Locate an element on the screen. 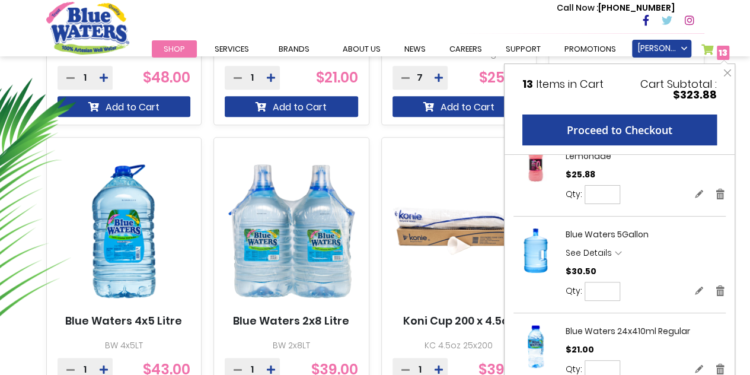  span: $323.88 is located at coordinates (695, 94).